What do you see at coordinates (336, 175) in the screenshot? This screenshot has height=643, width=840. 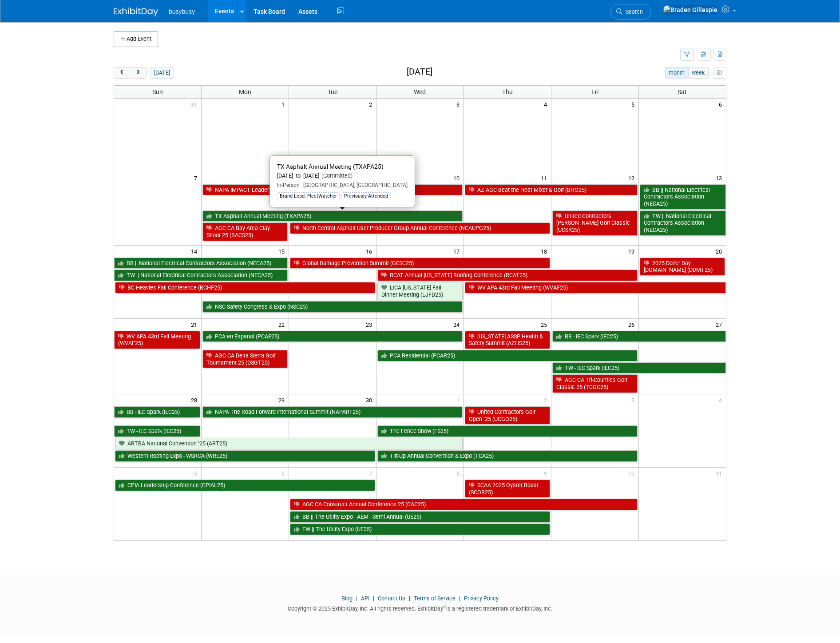 I see `span: (Committed)` at bounding box center [336, 175].